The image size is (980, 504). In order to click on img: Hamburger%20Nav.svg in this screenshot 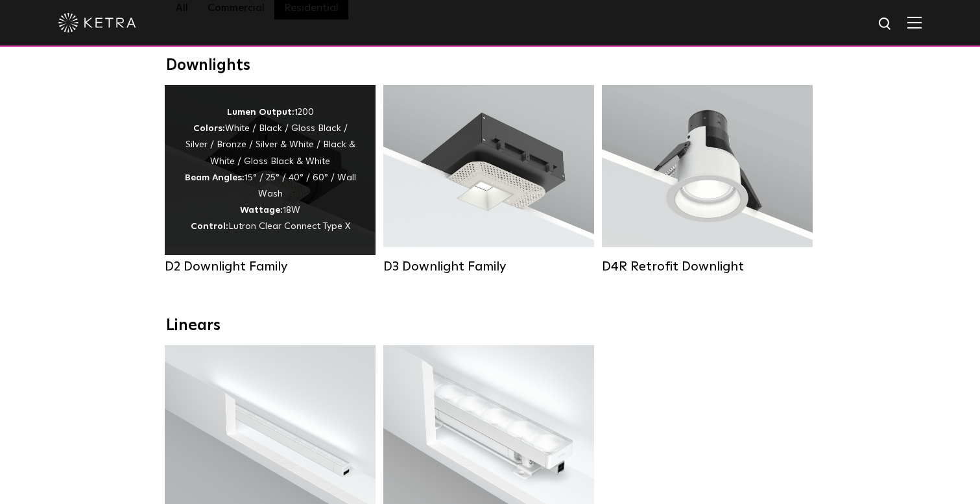, I will do `click(915, 22)`.